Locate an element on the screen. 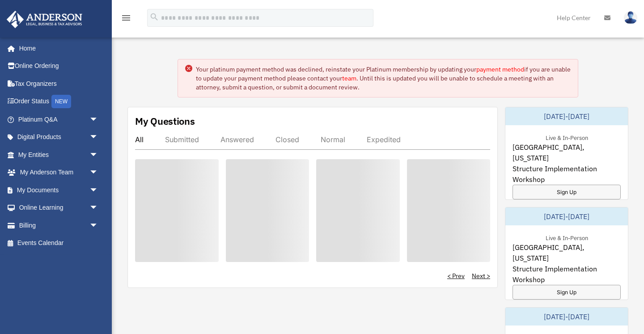 Image resolution: width=644 pixels, height=334 pixels. a: < Prev is located at coordinates (456, 276).